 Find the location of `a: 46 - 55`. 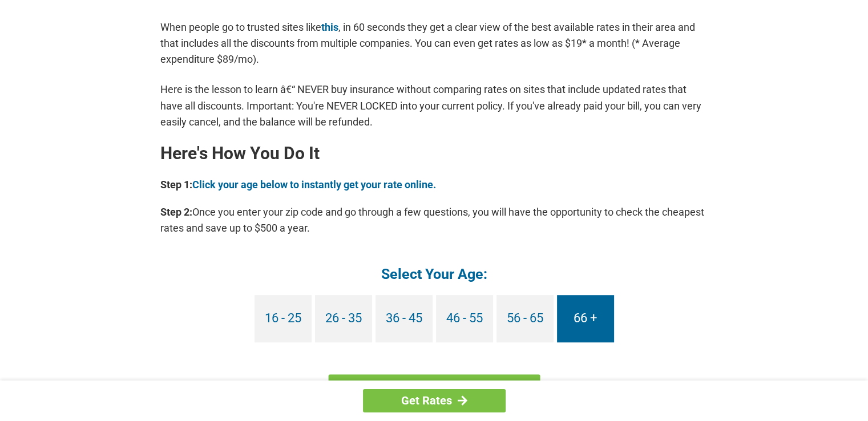

a: 46 - 55 is located at coordinates (465, 319).